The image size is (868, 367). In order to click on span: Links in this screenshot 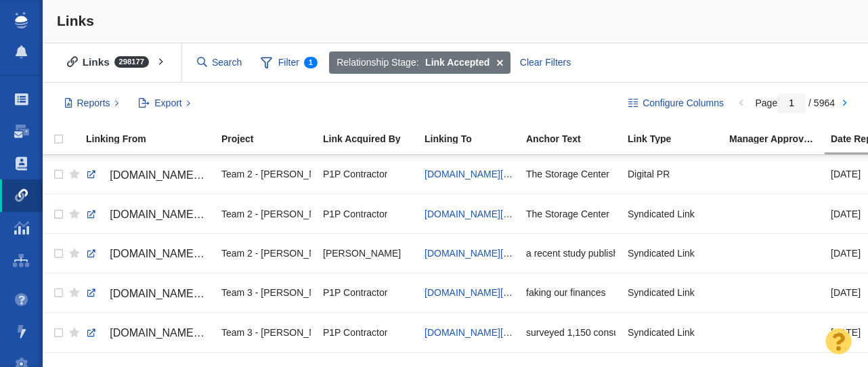, I will do `click(75, 20)`.